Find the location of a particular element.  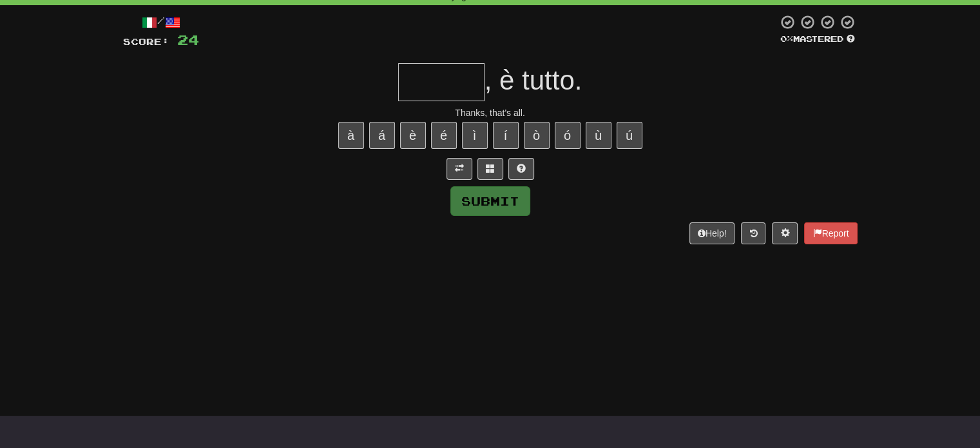

button: Toggle translation (alt+t) is located at coordinates (460, 169).